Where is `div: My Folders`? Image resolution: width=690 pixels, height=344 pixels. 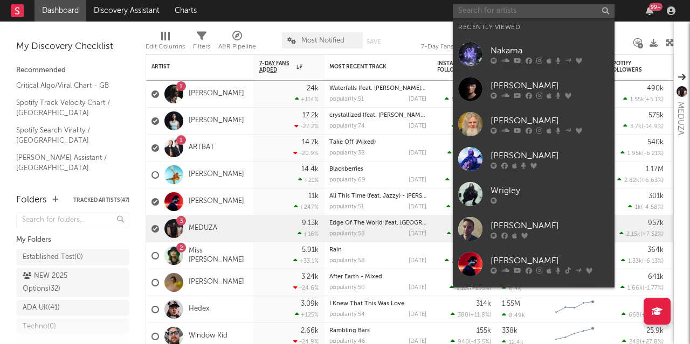
div: My Folders is located at coordinates (73, 240).